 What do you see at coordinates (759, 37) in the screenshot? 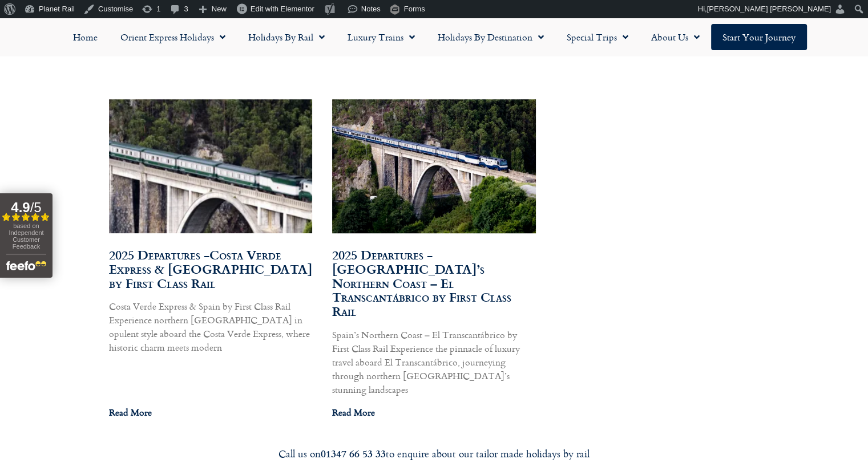
I see `a: Start your Journey` at bounding box center [759, 37].